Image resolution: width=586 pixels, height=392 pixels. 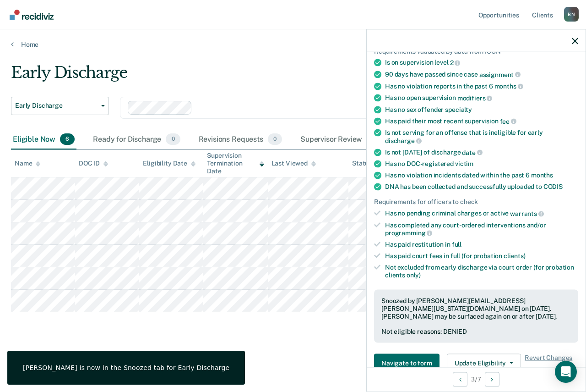 I want to click on span: only), so click(x=413, y=274).